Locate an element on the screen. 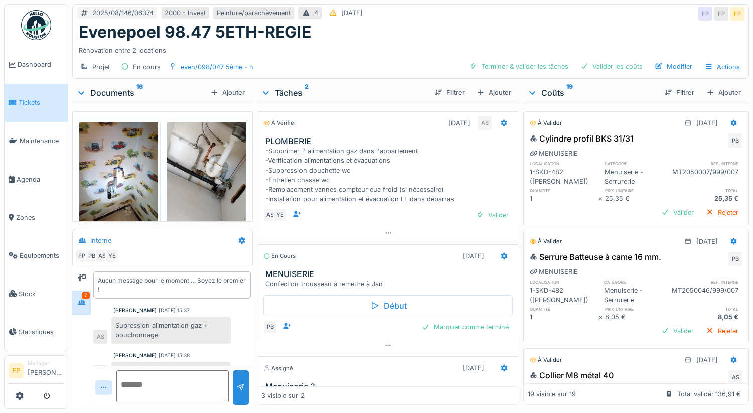 This screenshot has height=413, width=753. h6: quantité is located at coordinates (564, 309).